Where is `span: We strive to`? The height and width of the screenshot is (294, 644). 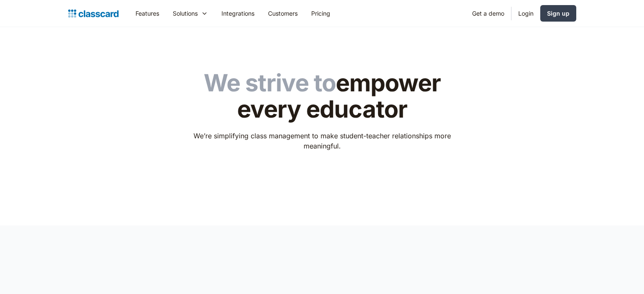
span: We strive to is located at coordinates (270, 83).